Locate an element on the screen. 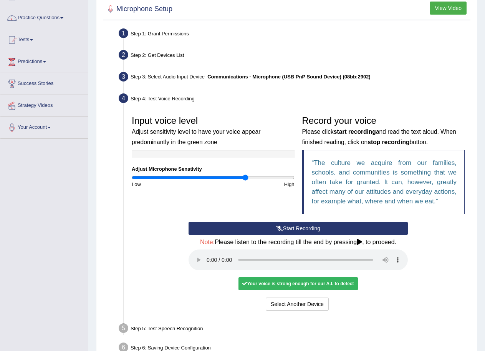 Image resolution: width=485 pixels, height=351 pixels. button: Start Recording is located at coordinates (298, 228).